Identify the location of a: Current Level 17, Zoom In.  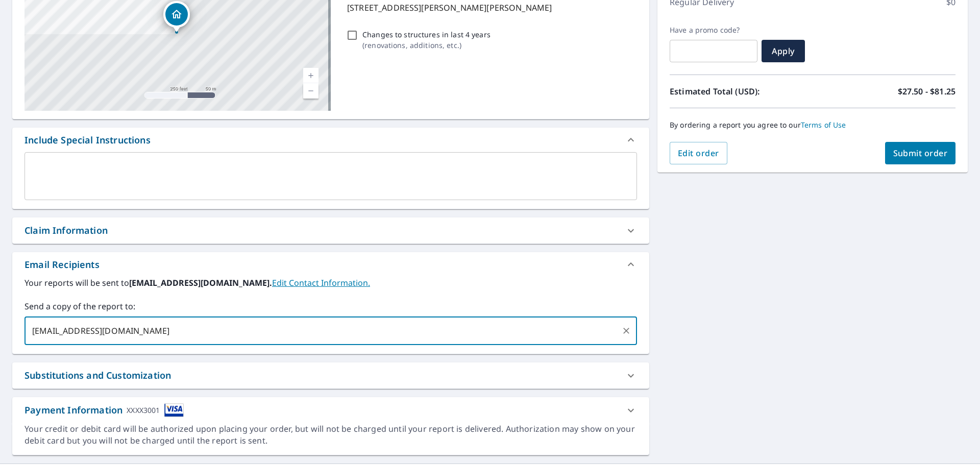
(311, 76).